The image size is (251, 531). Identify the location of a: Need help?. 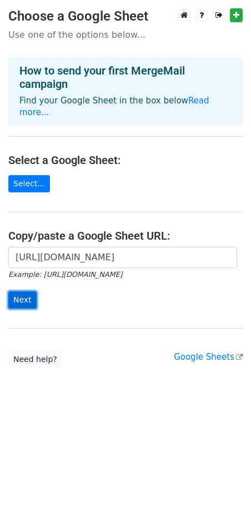
(35, 359).